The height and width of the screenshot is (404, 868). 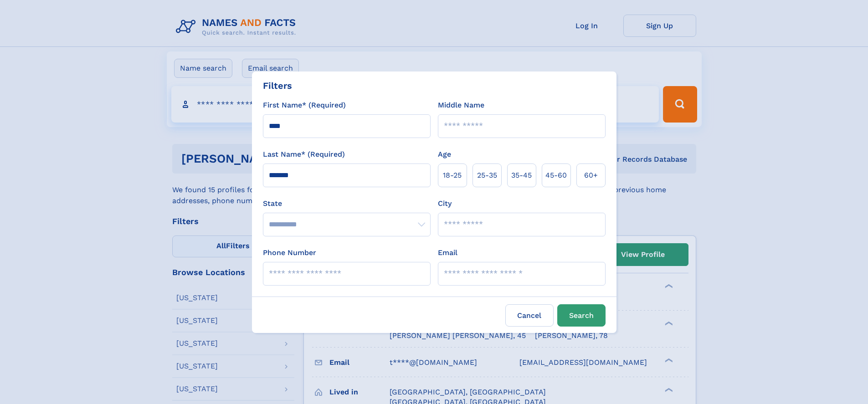 What do you see at coordinates (461, 105) in the screenshot?
I see `label: Middle Name` at bounding box center [461, 105].